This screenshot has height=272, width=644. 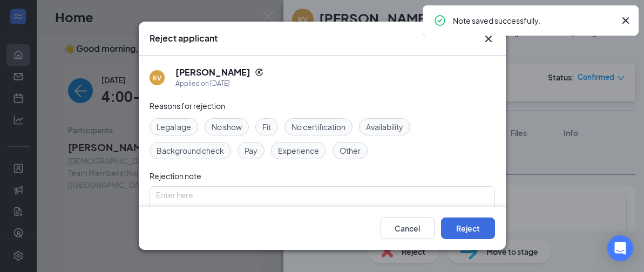 What do you see at coordinates (175, 176) in the screenshot?
I see `span: Rejection note` at bounding box center [175, 176].